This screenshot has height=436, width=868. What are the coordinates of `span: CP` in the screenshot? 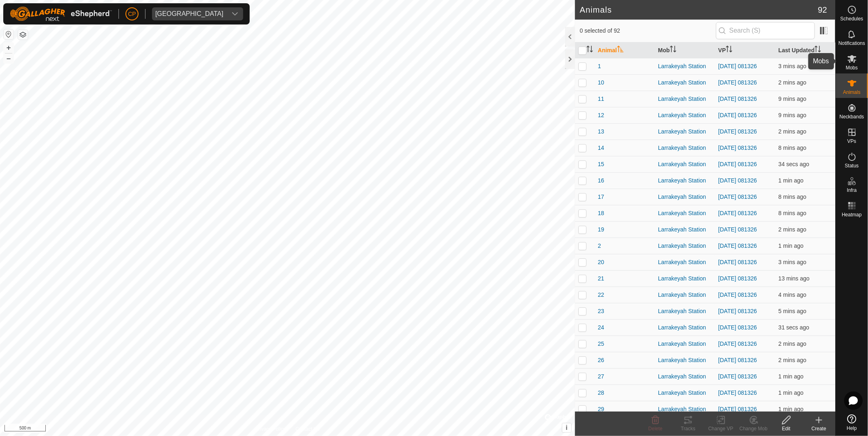 It's located at (131, 14).